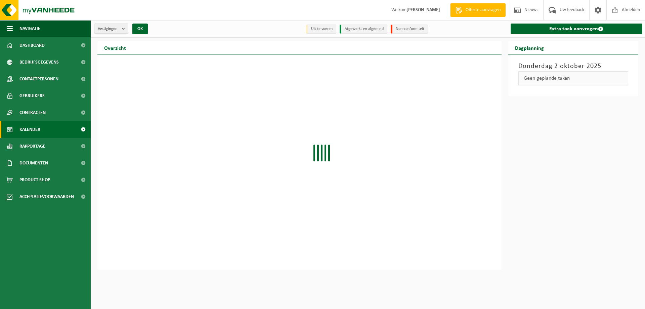 The height and width of the screenshot is (309, 645). What do you see at coordinates (321, 29) in the screenshot?
I see `li: Uit te voeren` at bounding box center [321, 29].